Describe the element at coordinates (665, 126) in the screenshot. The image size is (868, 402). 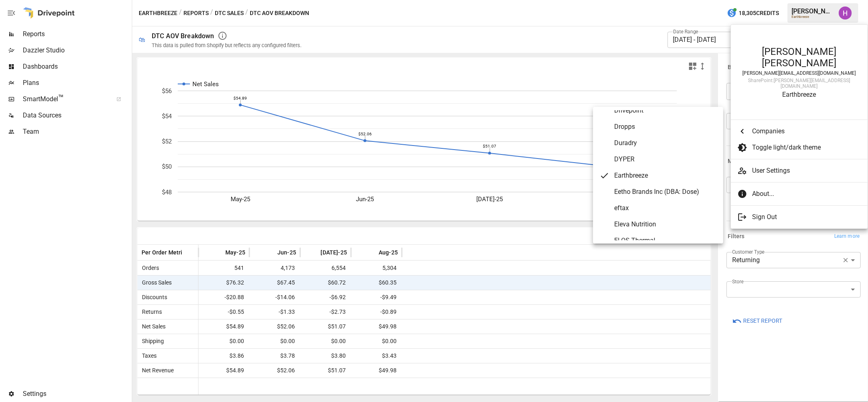
I see `span: Dropps` at that location.